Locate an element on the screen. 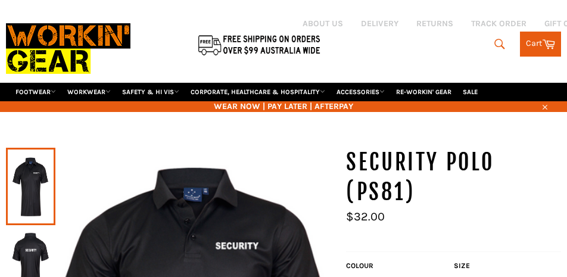  a: WORKWEAR is located at coordinates (89, 92).